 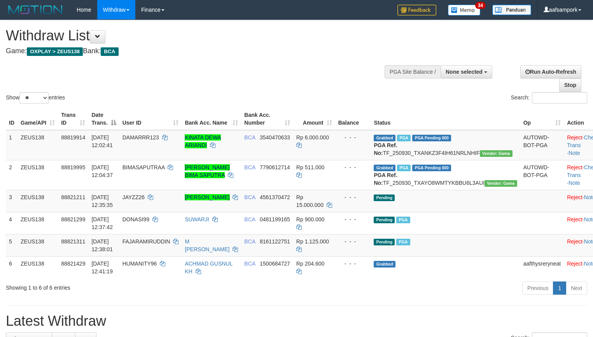 What do you see at coordinates (559, 98) in the screenshot?
I see `input: Search:` at bounding box center [559, 98].